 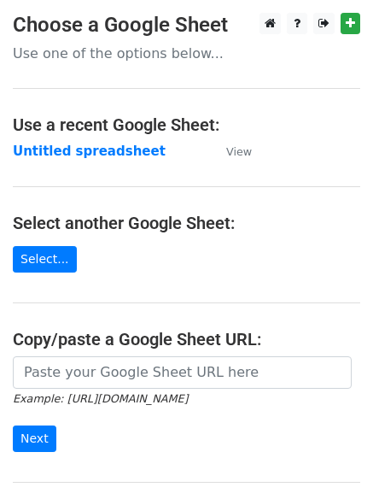 I want to click on input: Next, so click(x=34, y=438).